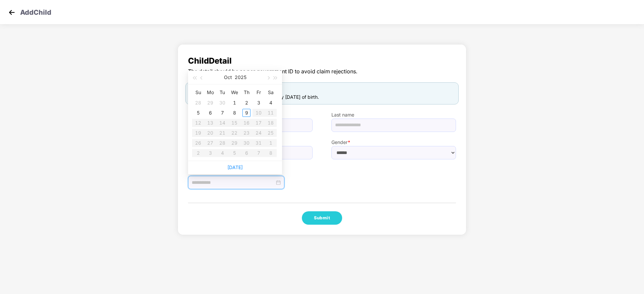 Image resolution: width=644 pixels, height=294 pixels. I want to click on button: 2025, so click(240, 78).